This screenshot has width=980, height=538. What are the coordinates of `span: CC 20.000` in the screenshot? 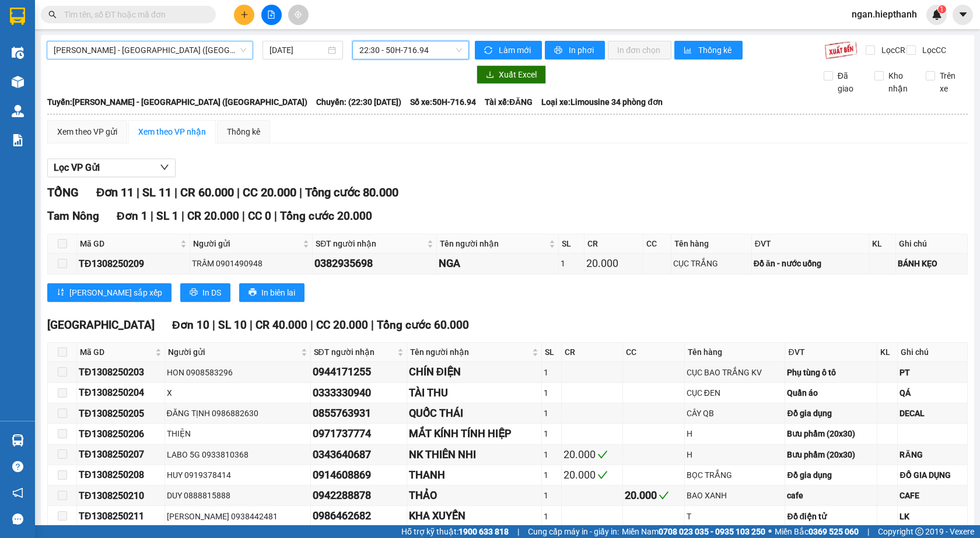 It's located at (269, 192).